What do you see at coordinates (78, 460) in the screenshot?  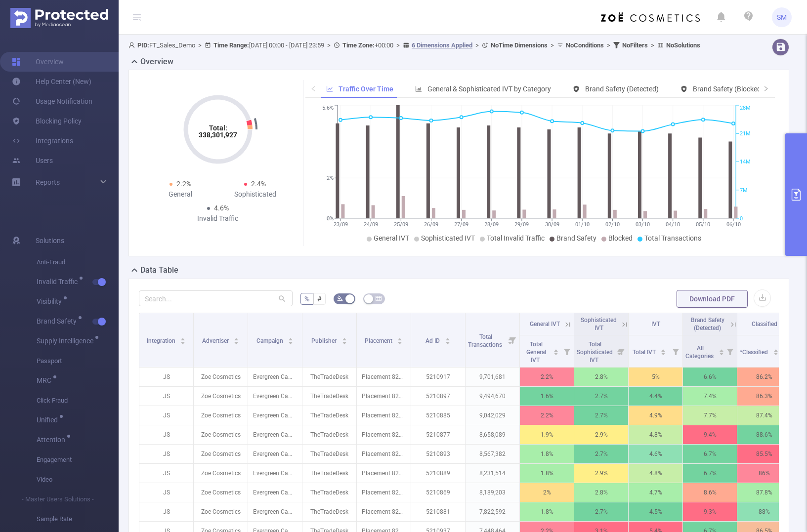 I see `span: Engagement` at bounding box center [78, 460].